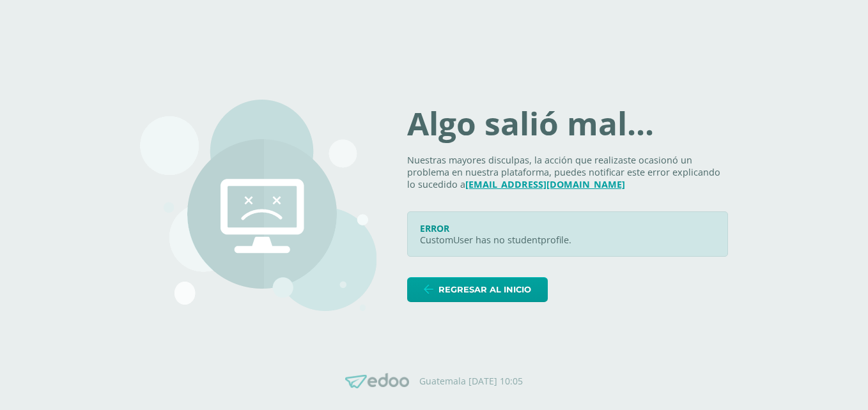 This screenshot has width=868, height=410. I want to click on p: Nuestras mayores disculpas, la acción que realizaste ocasionó un problema en nuestra plataforma, ..., so click(568, 172).